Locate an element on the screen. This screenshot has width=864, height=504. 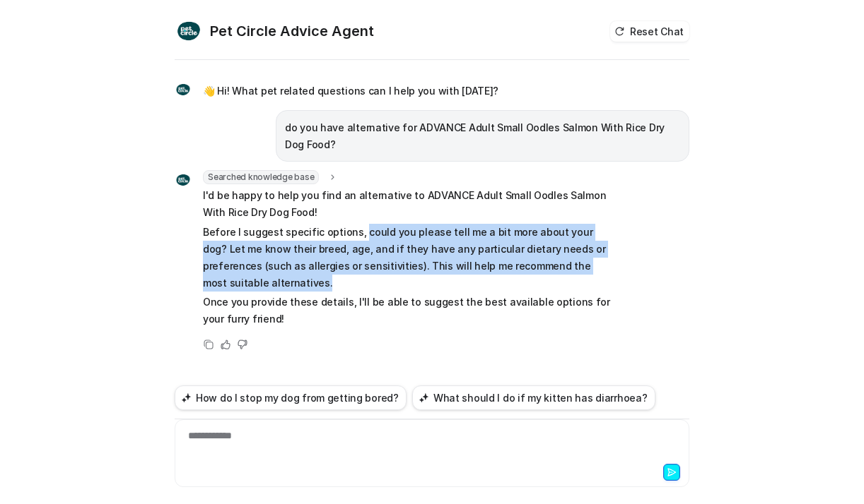
p: I'd be happy to help you find an alternative to ADVANCE Adult Small Oodles Salmon With Rice Dry D... is located at coordinates (409, 204).